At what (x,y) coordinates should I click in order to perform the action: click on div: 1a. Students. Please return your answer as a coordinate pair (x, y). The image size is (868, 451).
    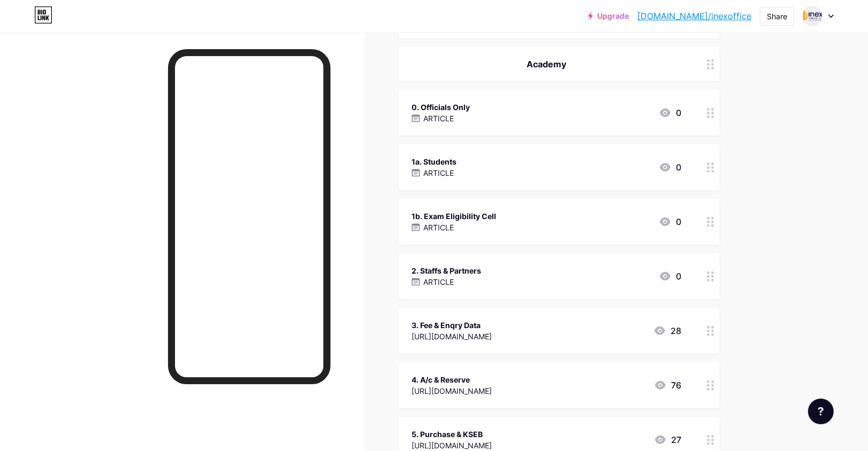
    Looking at the image, I should click on (434, 161).